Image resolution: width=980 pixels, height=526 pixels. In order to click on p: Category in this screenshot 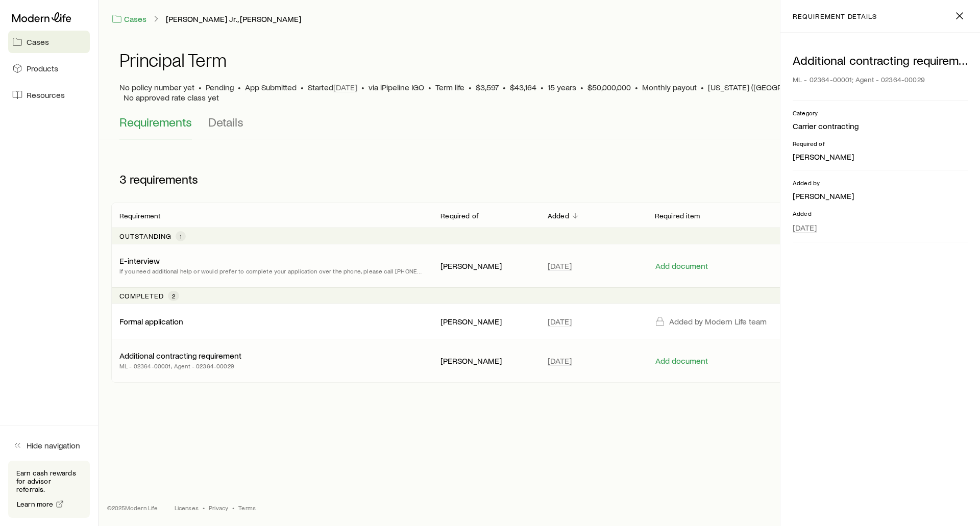, I will do `click(879, 113)`.